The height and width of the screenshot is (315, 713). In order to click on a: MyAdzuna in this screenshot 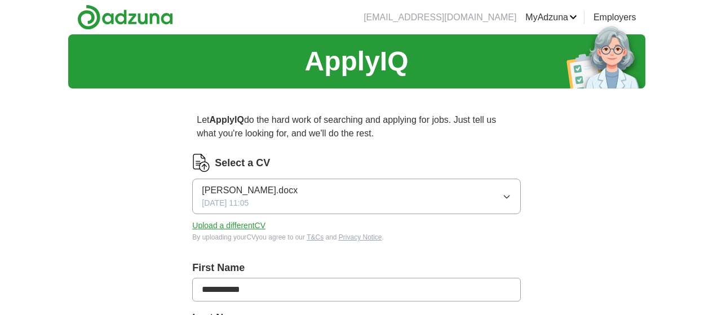, I will do `click(551, 17)`.